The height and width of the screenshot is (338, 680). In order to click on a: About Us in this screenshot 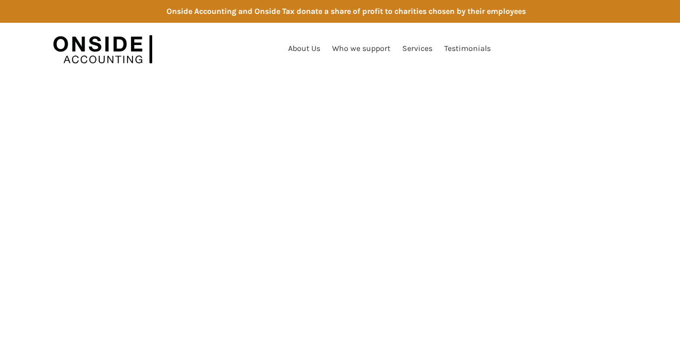, I will do `click(304, 49)`.